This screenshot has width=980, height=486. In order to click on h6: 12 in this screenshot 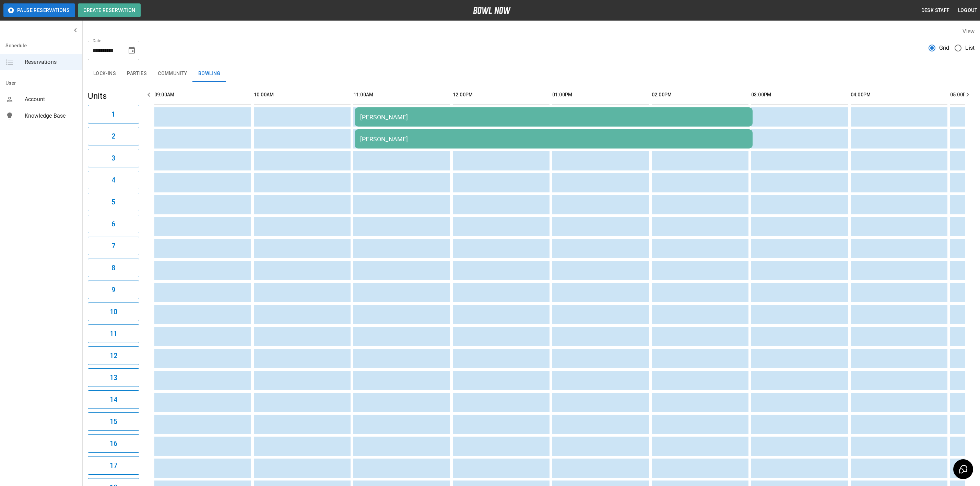, I will do `click(114, 356)`.